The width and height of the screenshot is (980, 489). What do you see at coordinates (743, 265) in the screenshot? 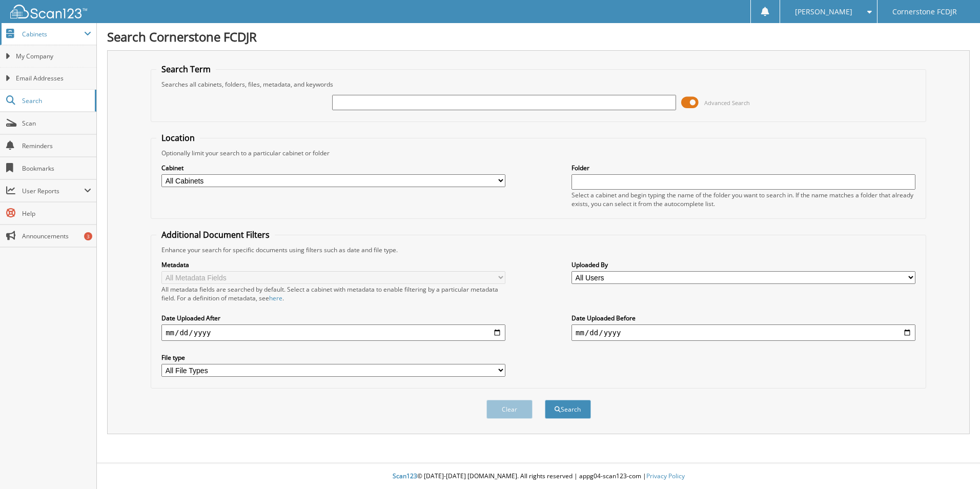
I see `label: Uploaded By` at bounding box center [743, 265].